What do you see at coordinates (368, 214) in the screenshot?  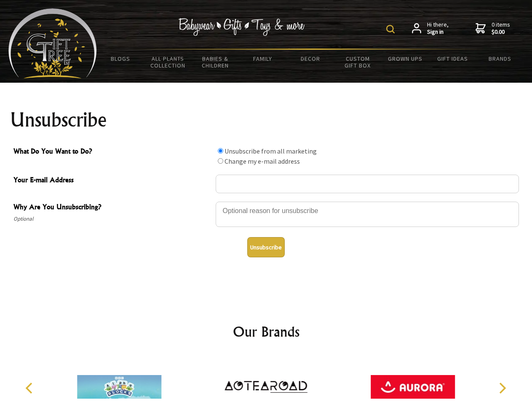 I see `textarea: Why Are You Unsubscribing?` at bounding box center [368, 214].